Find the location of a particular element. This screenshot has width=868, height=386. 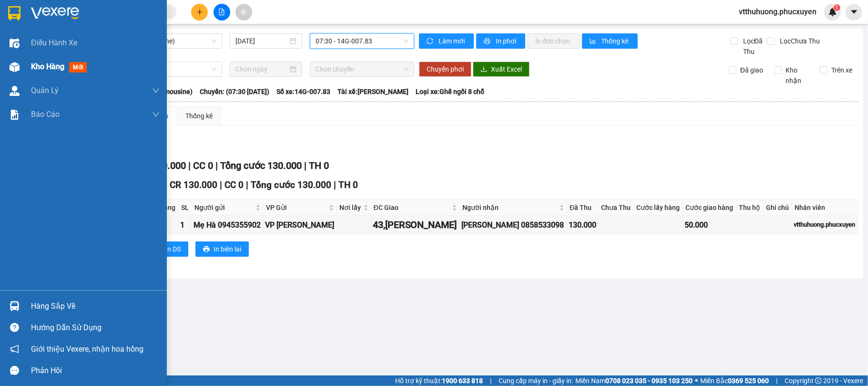

span: Lọc Đã Thu is located at coordinates (753, 46).